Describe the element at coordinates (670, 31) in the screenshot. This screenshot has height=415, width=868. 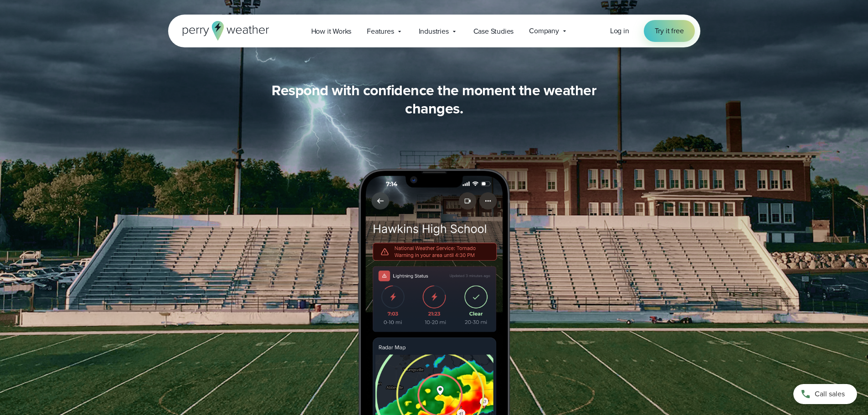
I see `span: Try it free` at that location.